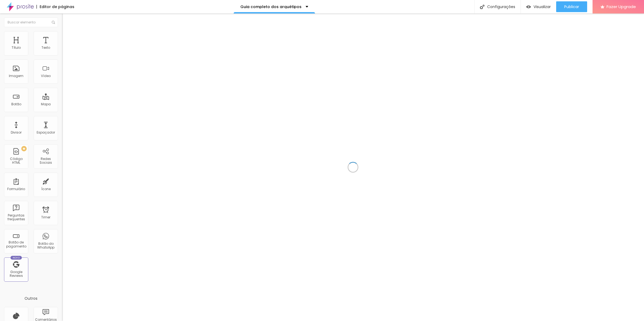 The width and height of the screenshot is (644, 321). Describe the element at coordinates (16, 189) in the screenshot. I see `div: Formulário` at that location.